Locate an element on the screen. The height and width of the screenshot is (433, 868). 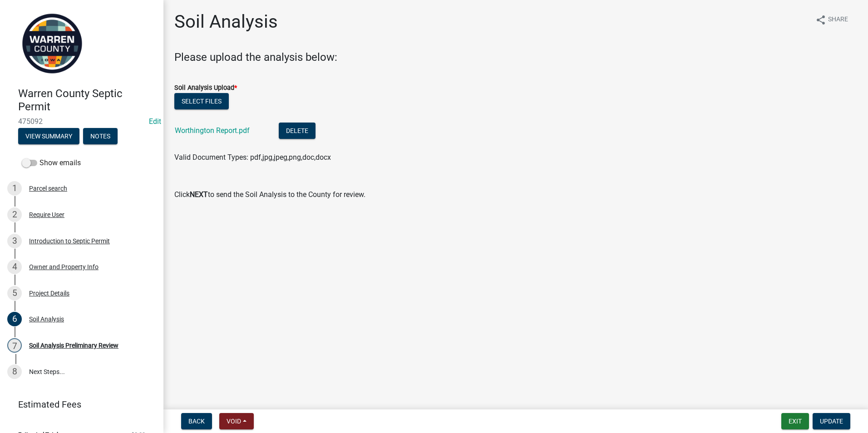
div: Parcel search is located at coordinates (48, 189).